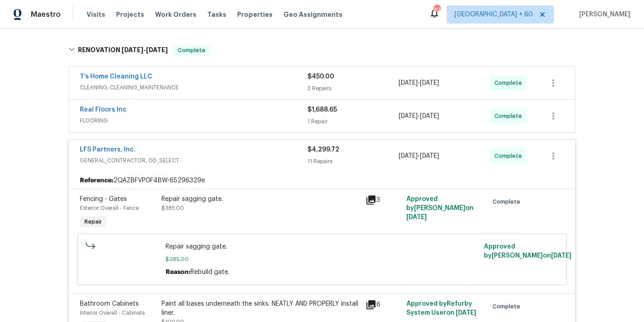  Describe the element at coordinates (193, 160) in the screenshot. I see `span: GENERAL_CONTRACTOR, OD_SELECT` at that location.